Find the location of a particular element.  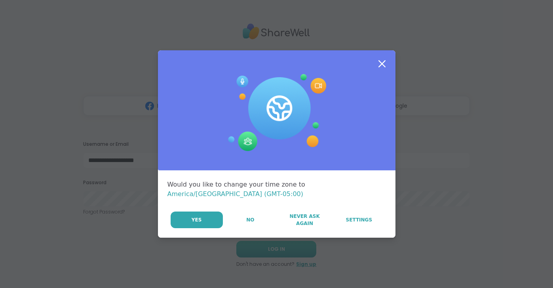

img: Session Experience is located at coordinates (277, 113).